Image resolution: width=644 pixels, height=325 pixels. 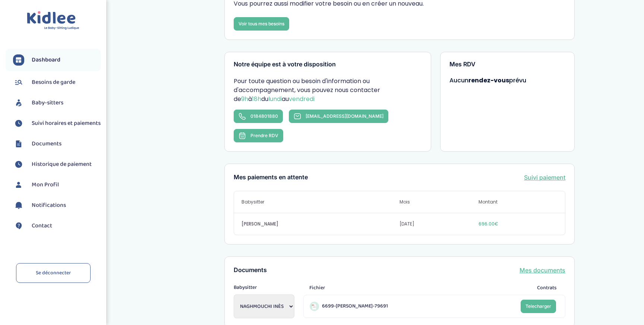 What do you see at coordinates (328, 65) in the screenshot?
I see `h3: Notre équipe est à votre disposition` at bounding box center [328, 65].